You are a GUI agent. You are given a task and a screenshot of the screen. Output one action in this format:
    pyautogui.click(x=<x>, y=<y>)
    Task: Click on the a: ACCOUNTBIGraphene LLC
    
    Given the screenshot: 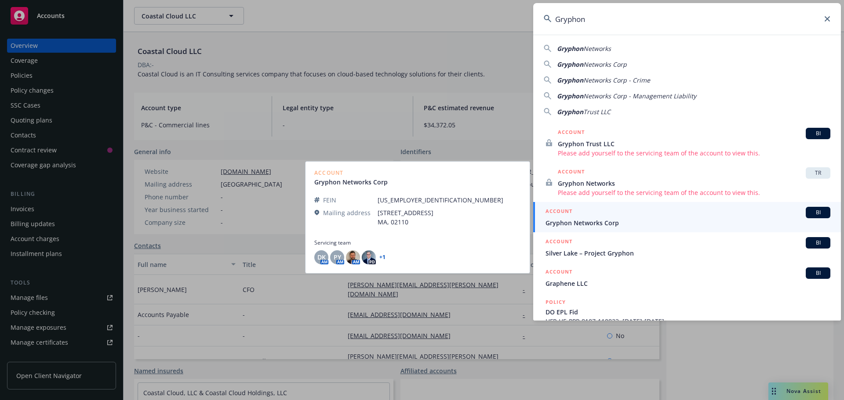 What is the action you would take?
    pyautogui.click(x=687, y=278)
    